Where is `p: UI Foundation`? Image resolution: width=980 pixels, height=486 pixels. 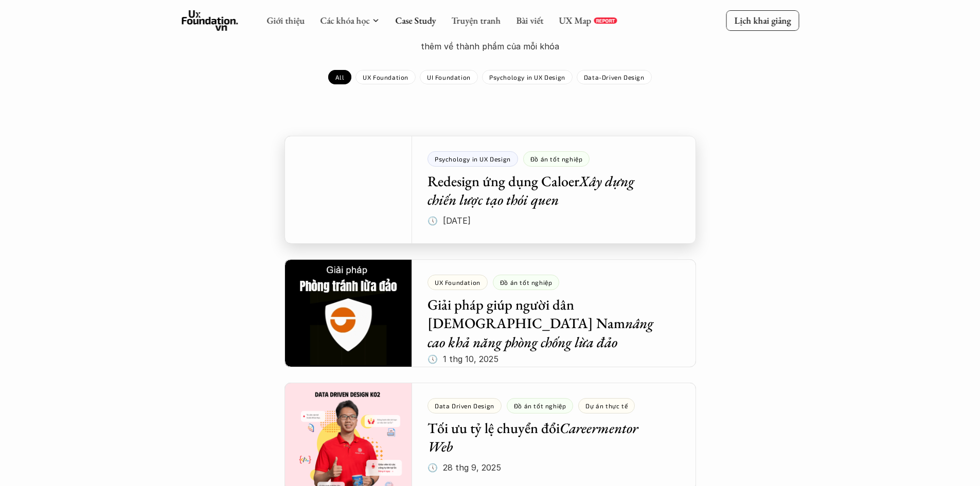
p: UI Foundation is located at coordinates (449, 77).